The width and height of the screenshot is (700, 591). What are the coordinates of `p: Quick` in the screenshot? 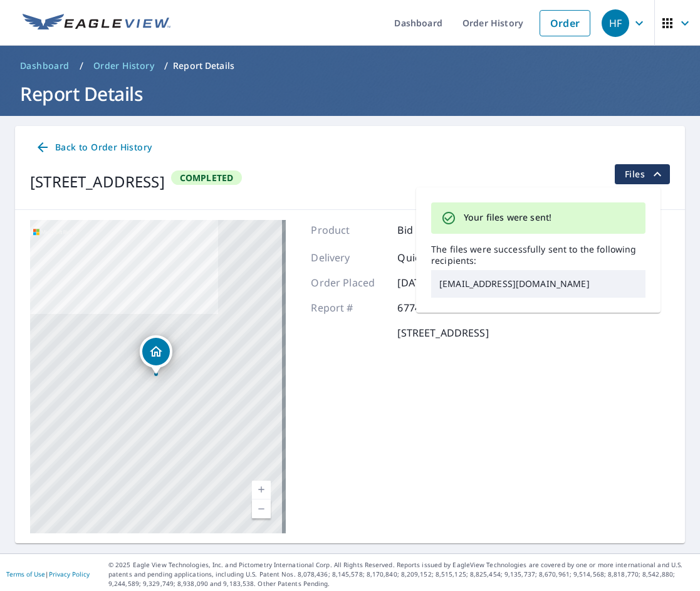 It's located at (435, 258).